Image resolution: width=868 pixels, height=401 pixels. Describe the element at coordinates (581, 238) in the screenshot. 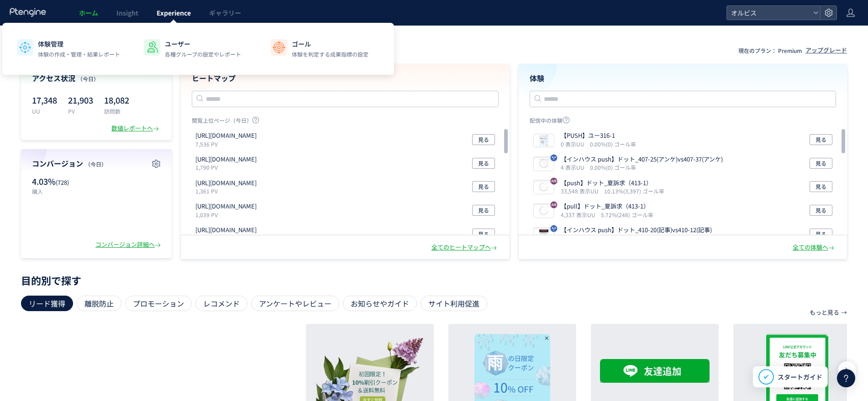

I see `i: 96,895 表示UU` at that location.